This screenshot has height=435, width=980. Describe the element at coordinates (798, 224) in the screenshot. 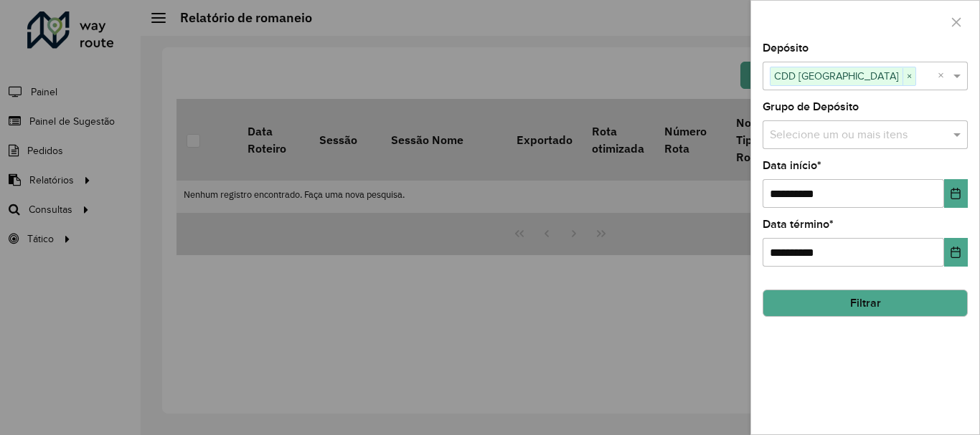

I see `label: Data término` at that location.